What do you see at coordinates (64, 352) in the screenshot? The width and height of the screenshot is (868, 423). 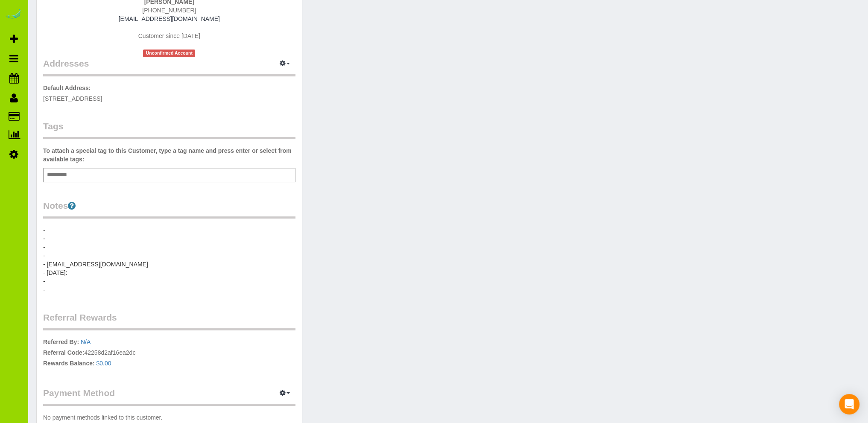 I see `label: Referral Code:` at bounding box center [64, 352].